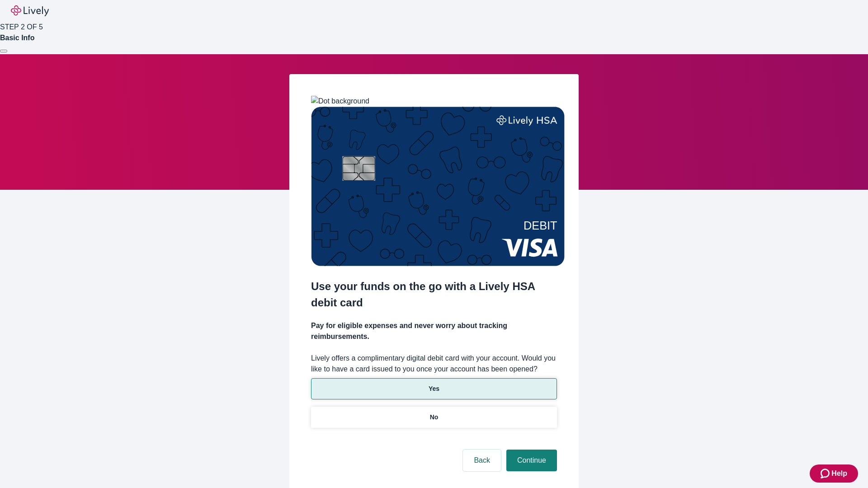 Image resolution: width=868 pixels, height=488 pixels. I want to click on button: Back, so click(482, 461).